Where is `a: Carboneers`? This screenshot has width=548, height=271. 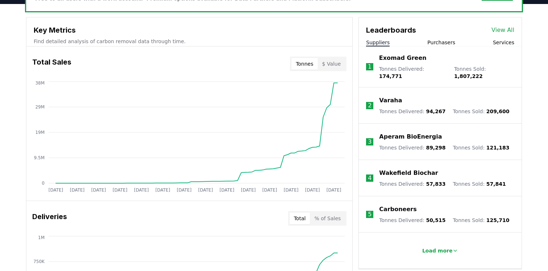
a: Carboneers is located at coordinates (398, 209).